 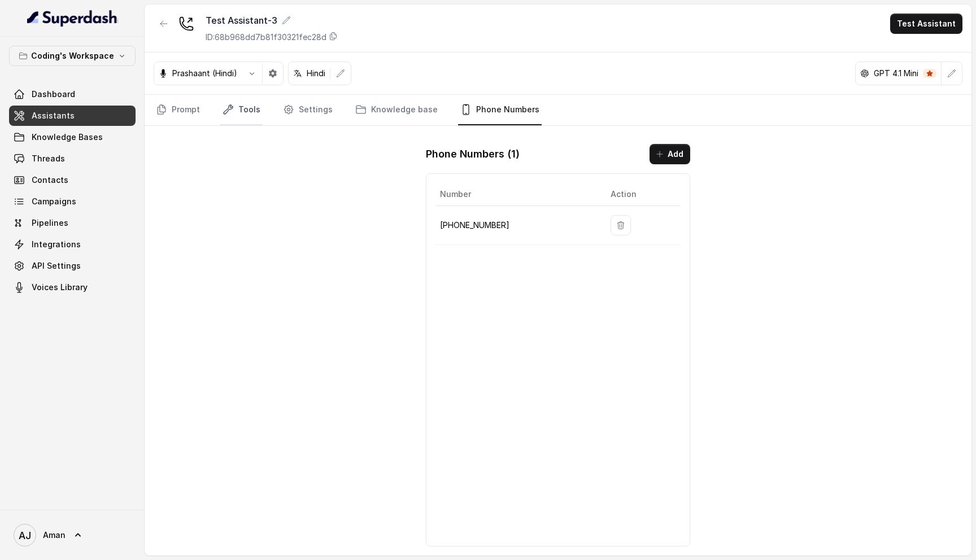 What do you see at coordinates (48, 158) in the screenshot?
I see `span: Threads` at bounding box center [48, 158].